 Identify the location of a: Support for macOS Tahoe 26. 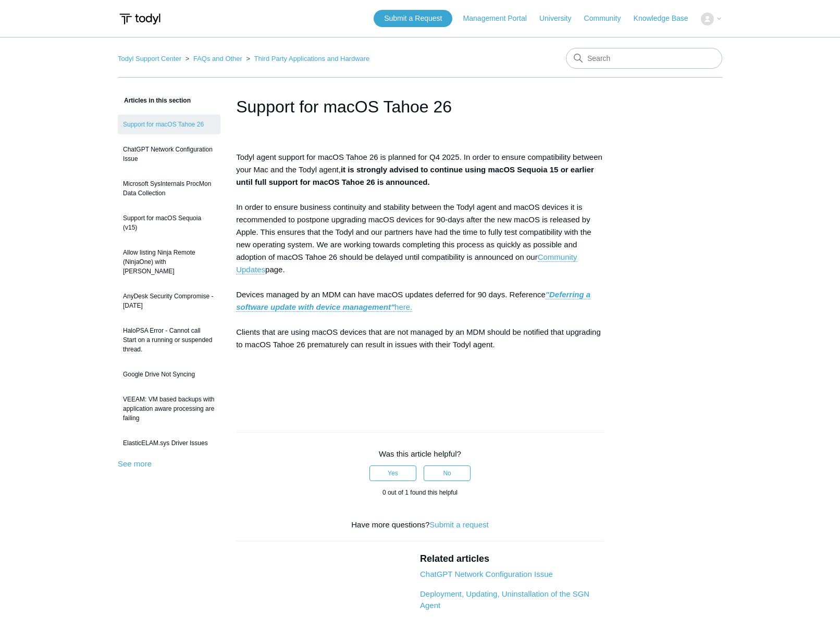
(169, 124).